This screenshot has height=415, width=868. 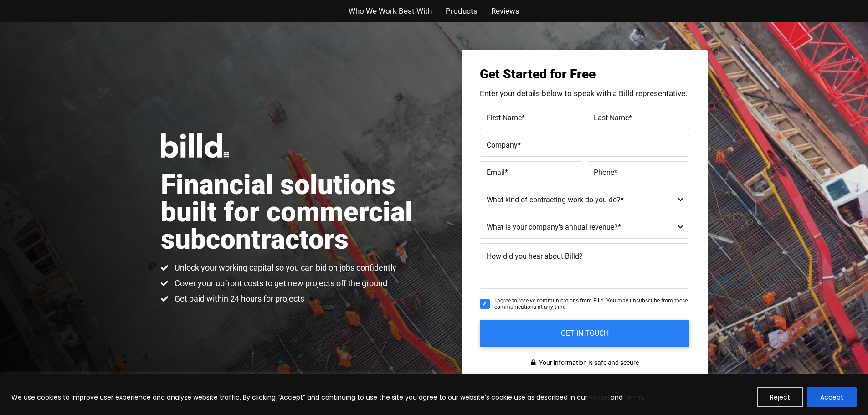 What do you see at coordinates (592, 304) in the screenshot?
I see `span: I agree to receive communications from Billd. You may unsubscribe from these communications at an...` at bounding box center [592, 304].